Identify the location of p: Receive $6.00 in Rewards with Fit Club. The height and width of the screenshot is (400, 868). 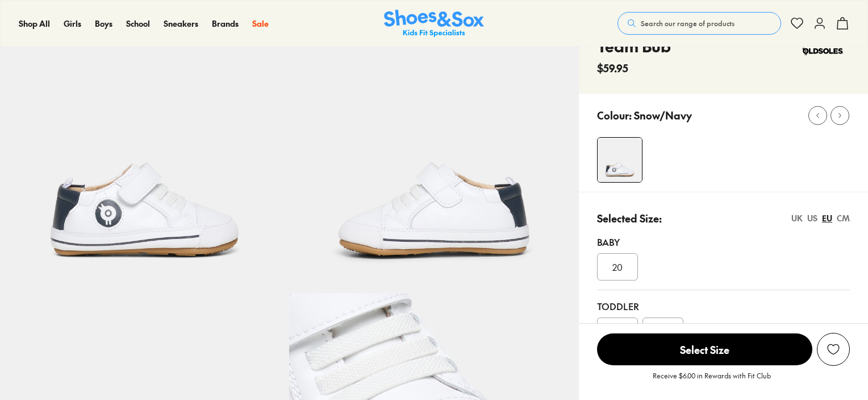
(712, 381).